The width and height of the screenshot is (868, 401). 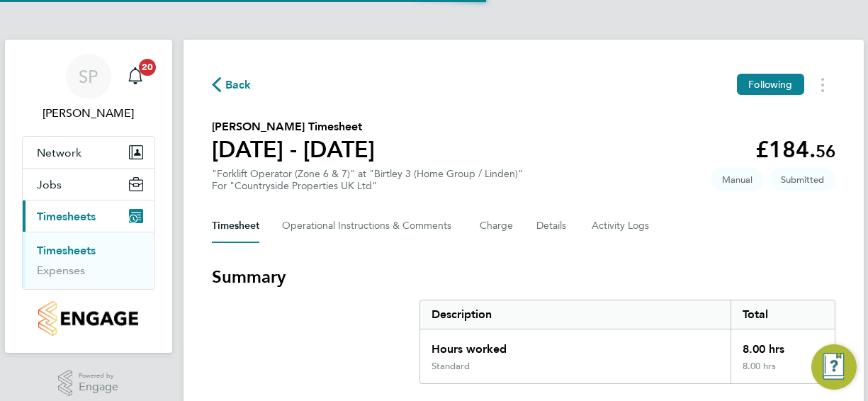 I want to click on button: Engage Resource Center, so click(x=834, y=367).